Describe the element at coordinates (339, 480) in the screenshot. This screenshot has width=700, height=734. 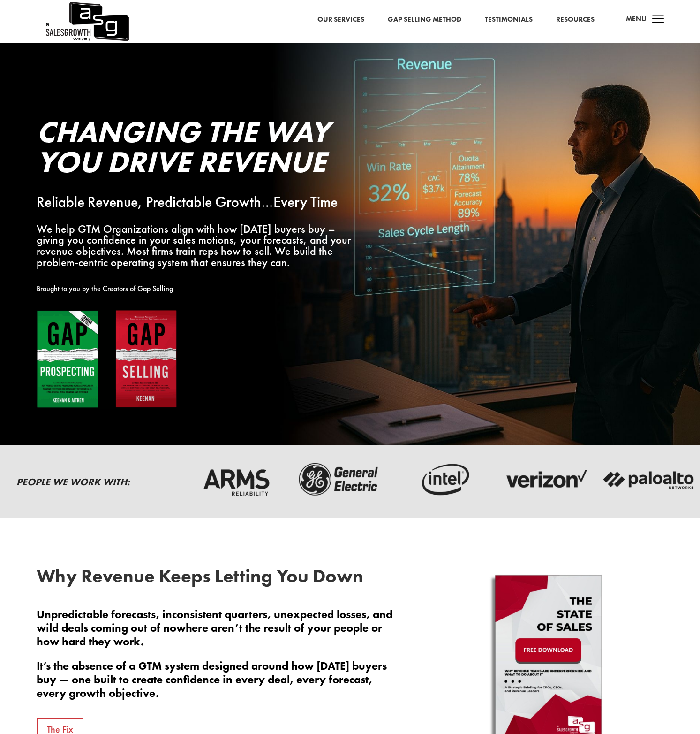
I see `img: ge-logo-dark` at that location.